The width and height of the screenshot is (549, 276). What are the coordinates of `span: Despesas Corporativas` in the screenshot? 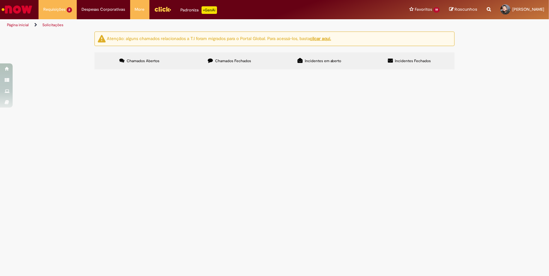 It's located at (103, 9).